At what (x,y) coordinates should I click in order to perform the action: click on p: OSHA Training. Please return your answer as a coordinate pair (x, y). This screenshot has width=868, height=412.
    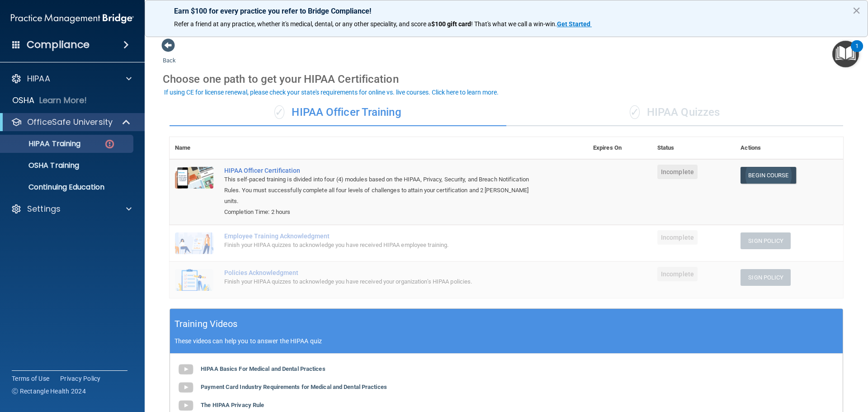
    Looking at the image, I should click on (43, 166).